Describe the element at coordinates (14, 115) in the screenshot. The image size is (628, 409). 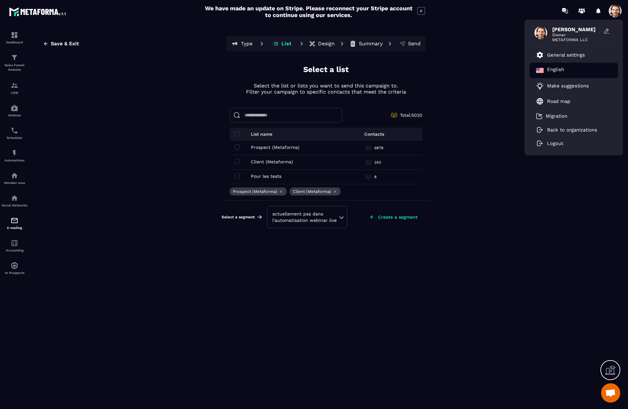
I see `p: Webinar` at that location.